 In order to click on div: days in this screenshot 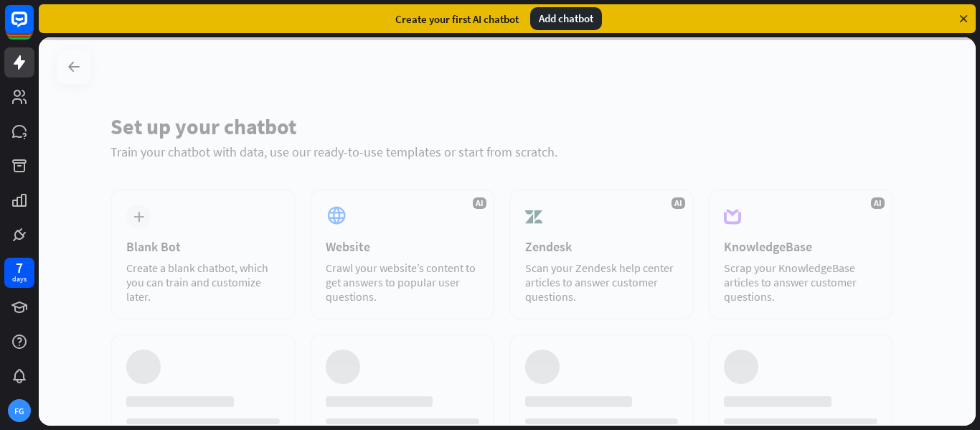, I will do `click(19, 279)`.